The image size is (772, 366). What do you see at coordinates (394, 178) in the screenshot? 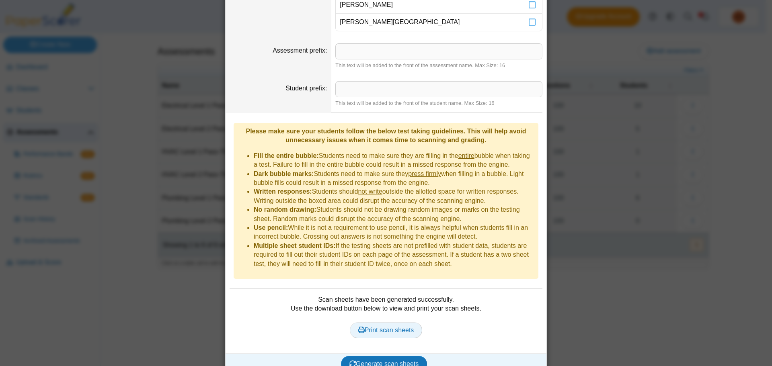
I see `li: Students need to make sure they when filling in a bubble. Light bubble fills could result in a mi...` at bounding box center [394, 178].